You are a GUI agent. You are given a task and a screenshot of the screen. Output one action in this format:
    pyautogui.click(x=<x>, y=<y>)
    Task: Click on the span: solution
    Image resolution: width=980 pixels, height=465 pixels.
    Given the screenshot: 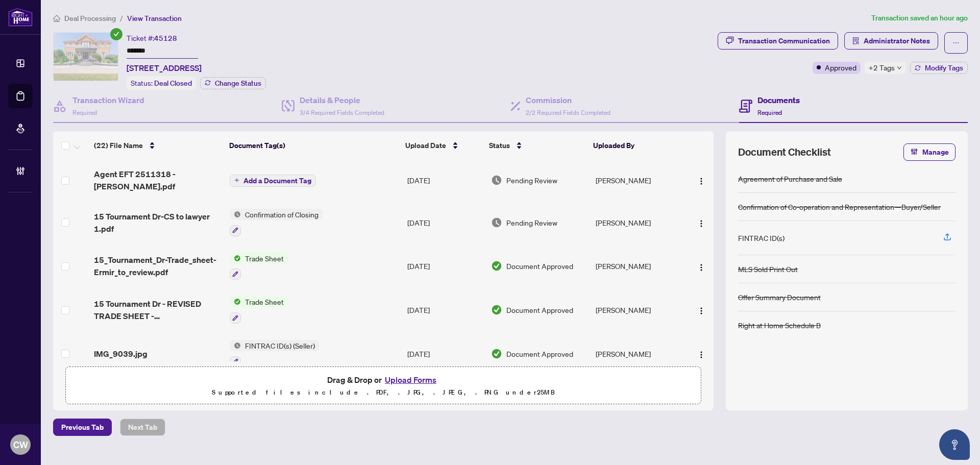 What is the action you would take?
    pyautogui.click(x=856, y=41)
    